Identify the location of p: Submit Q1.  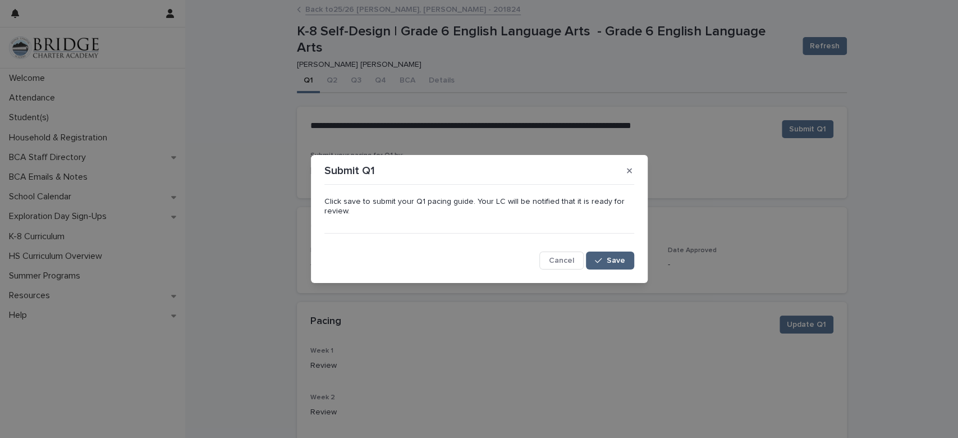
(350, 171).